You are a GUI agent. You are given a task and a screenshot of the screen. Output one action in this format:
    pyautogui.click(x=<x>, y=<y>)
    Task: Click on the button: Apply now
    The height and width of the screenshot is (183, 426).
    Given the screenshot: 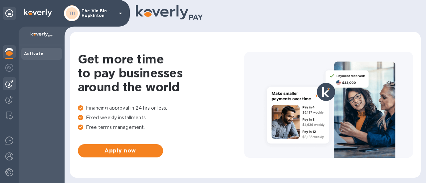 What is the action you would take?
    pyautogui.click(x=120, y=151)
    